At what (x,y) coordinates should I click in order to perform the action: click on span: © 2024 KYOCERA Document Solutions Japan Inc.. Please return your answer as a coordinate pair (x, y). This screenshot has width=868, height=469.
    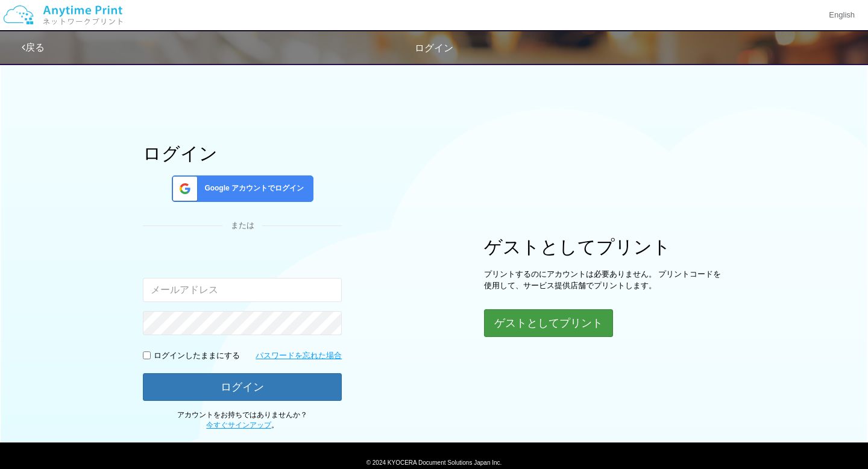
    Looking at the image, I should click on (434, 461).